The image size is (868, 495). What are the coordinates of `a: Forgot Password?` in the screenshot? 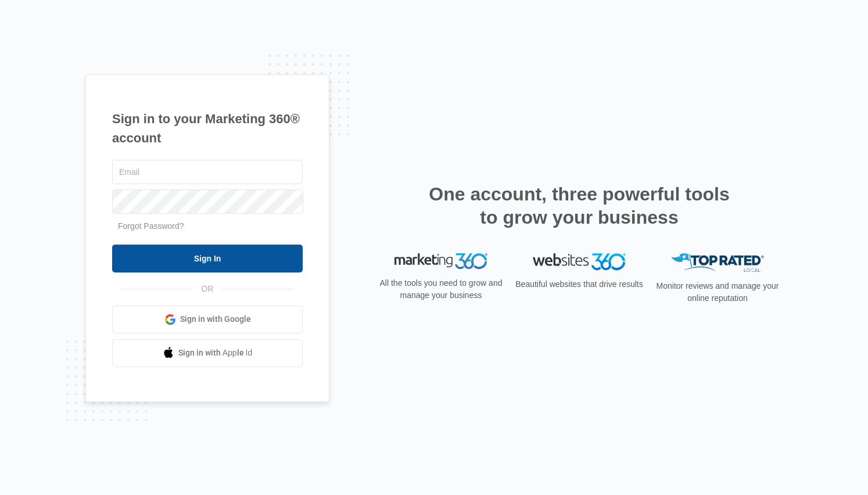 It's located at (151, 226).